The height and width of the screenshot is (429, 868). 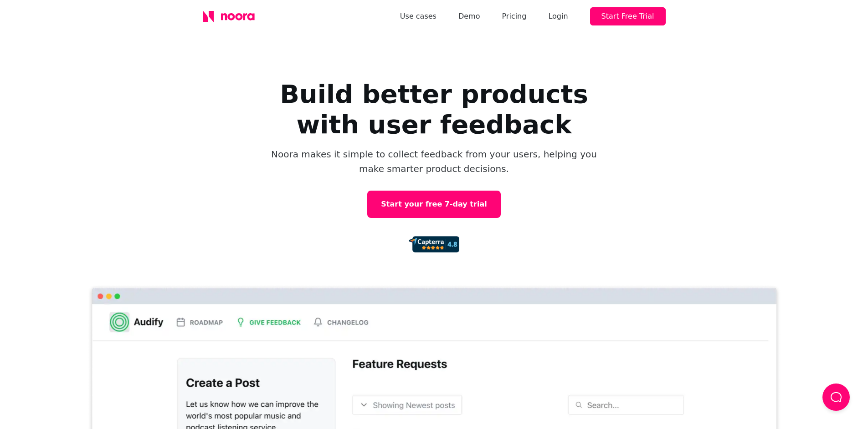 What do you see at coordinates (836, 397) in the screenshot?
I see `button: Load Chat` at bounding box center [836, 397].